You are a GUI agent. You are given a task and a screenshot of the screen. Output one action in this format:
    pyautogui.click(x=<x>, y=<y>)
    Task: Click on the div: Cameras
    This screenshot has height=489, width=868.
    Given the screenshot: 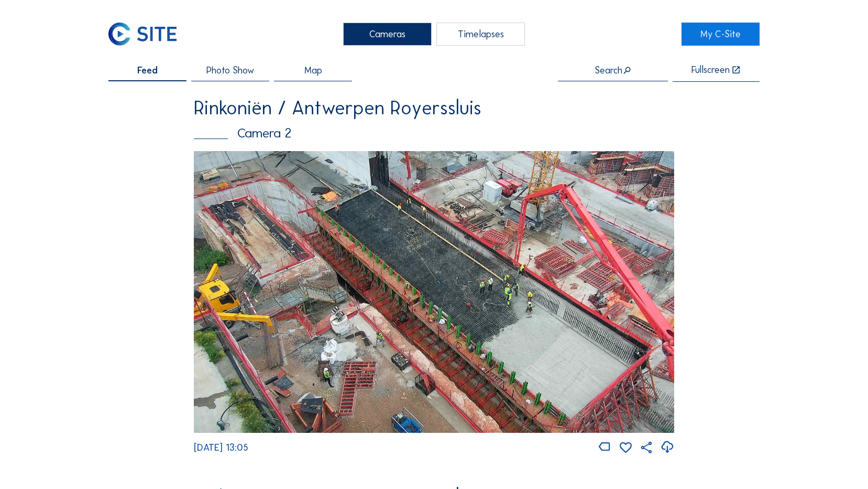 What is the action you would take?
    pyautogui.click(x=387, y=34)
    